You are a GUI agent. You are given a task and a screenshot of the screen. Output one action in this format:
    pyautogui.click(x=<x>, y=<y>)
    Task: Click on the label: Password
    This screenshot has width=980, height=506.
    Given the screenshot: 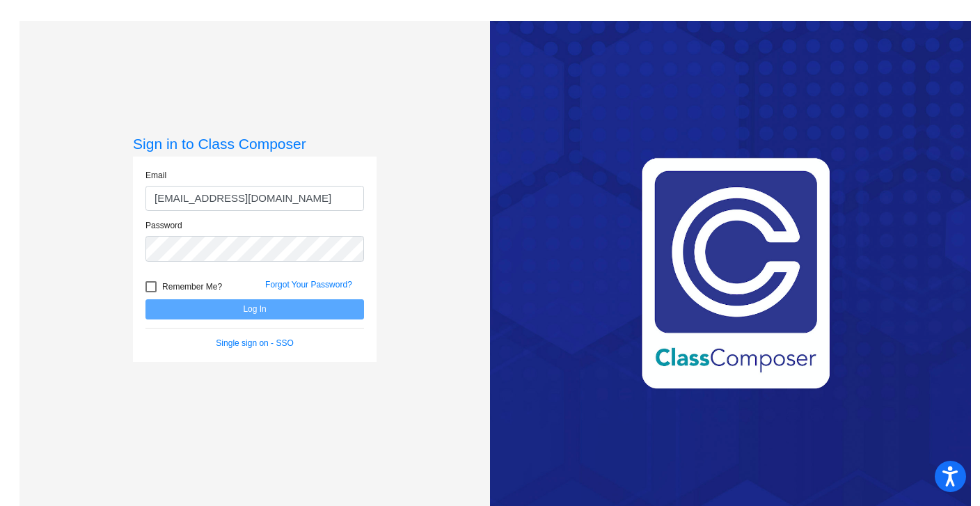 What is the action you would take?
    pyautogui.click(x=164, y=225)
    